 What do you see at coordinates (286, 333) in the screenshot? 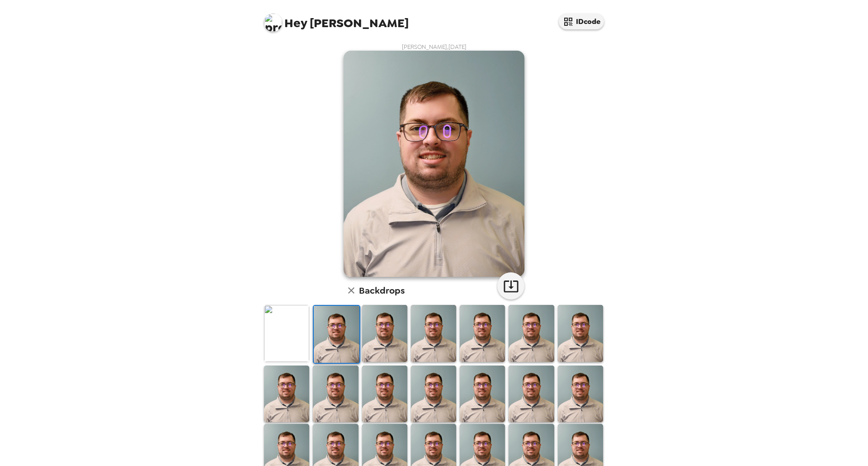
I see `img: Original` at bounding box center [286, 333].